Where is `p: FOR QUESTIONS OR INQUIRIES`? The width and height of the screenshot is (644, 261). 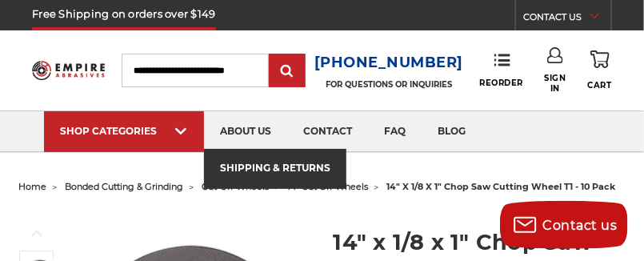
p: FOR QUESTIONS OR INQUIRIES is located at coordinates (389, 84).